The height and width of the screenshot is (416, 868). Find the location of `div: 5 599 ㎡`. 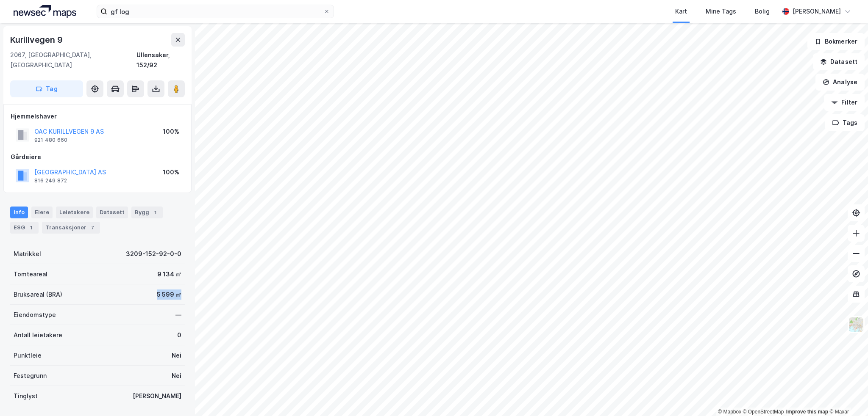

div: 5 599 ㎡ is located at coordinates (169, 295).